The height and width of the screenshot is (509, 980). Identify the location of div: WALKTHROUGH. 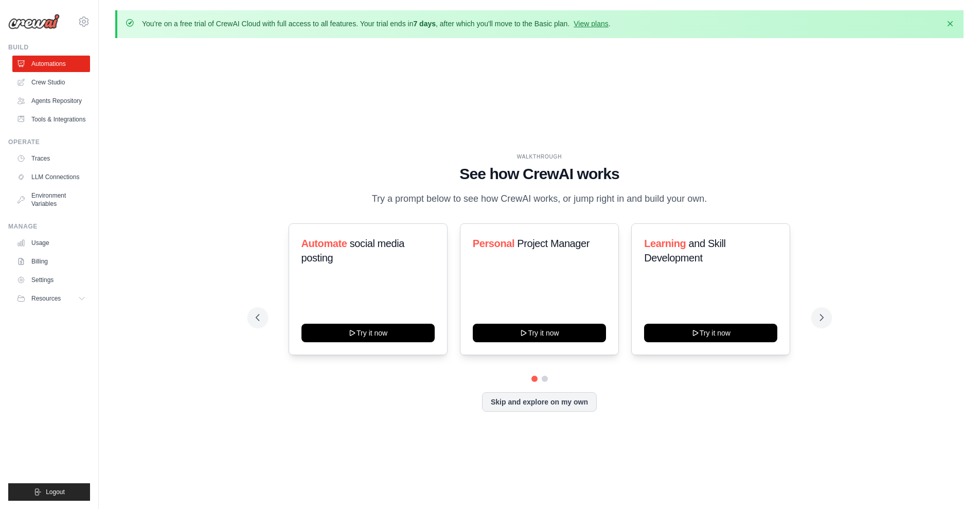
(539, 157).